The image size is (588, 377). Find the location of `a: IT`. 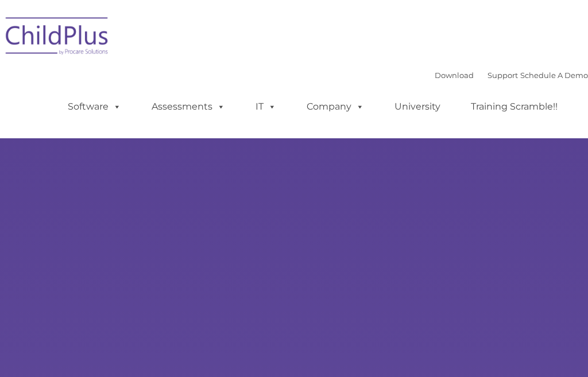

a: IT is located at coordinates (265, 107).